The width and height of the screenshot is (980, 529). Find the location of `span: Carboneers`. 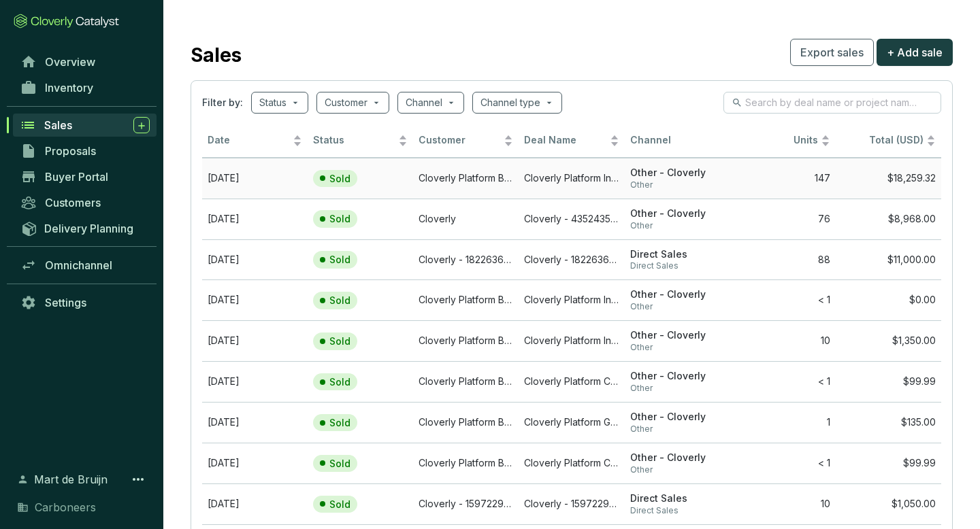

span: Carboneers is located at coordinates (65, 508).